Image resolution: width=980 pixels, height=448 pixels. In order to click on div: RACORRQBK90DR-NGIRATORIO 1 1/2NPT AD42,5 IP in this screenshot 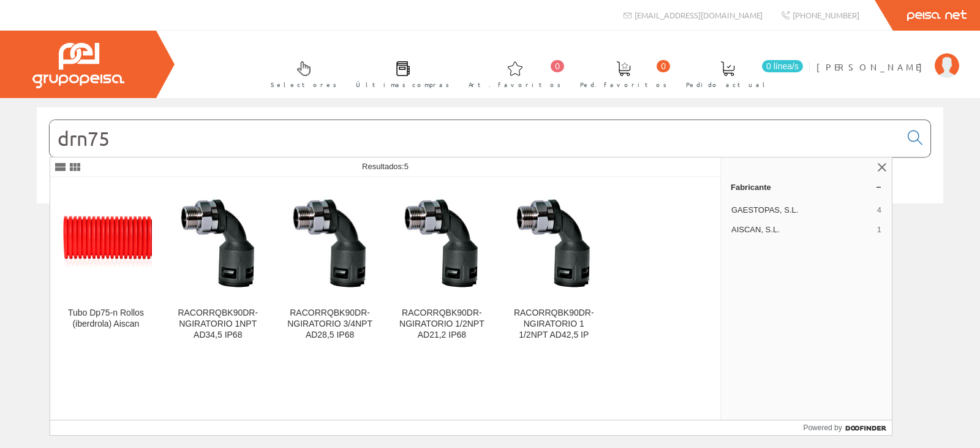, I will do `click(554, 324)`.